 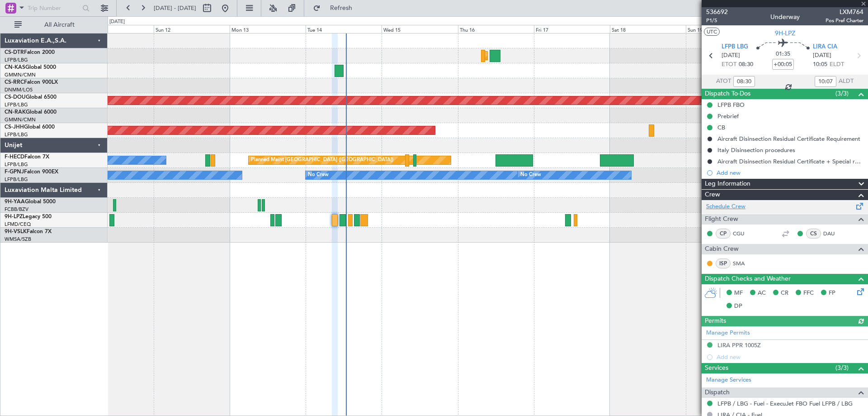 I want to click on span: CS-JHH, so click(x=14, y=127).